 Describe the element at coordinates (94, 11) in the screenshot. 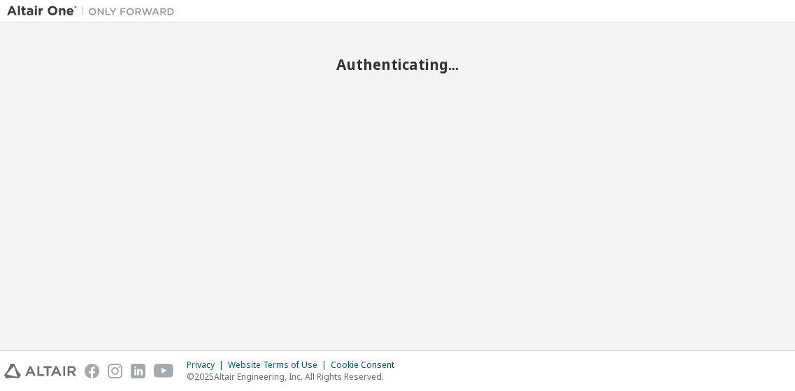

I see `img: Altair One` at that location.